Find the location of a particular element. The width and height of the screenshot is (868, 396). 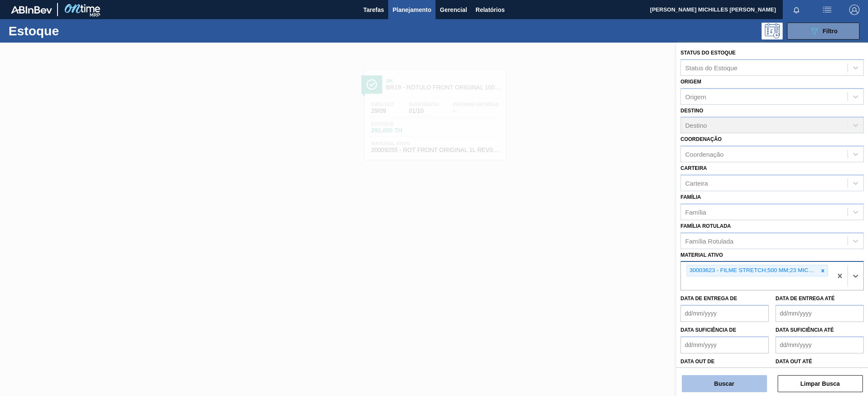

label: Família Rotulada is located at coordinates (706, 226).